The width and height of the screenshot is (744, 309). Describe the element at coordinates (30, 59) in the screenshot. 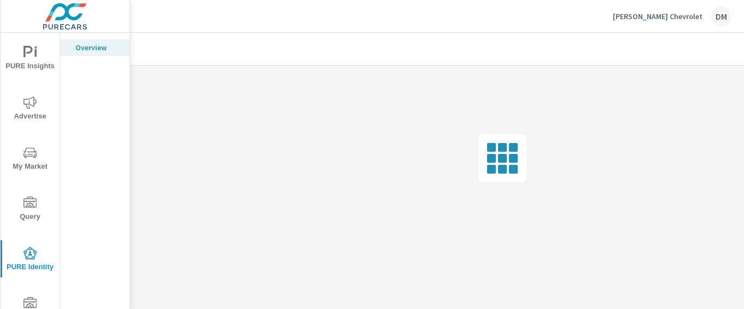

I see `span: PURE Insights` at that location.